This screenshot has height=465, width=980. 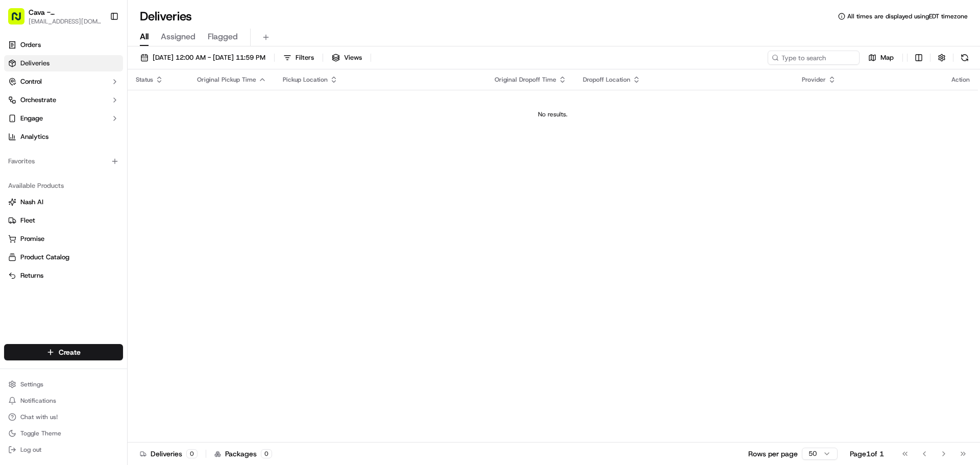 I want to click on div: No results., so click(x=553, y=115).